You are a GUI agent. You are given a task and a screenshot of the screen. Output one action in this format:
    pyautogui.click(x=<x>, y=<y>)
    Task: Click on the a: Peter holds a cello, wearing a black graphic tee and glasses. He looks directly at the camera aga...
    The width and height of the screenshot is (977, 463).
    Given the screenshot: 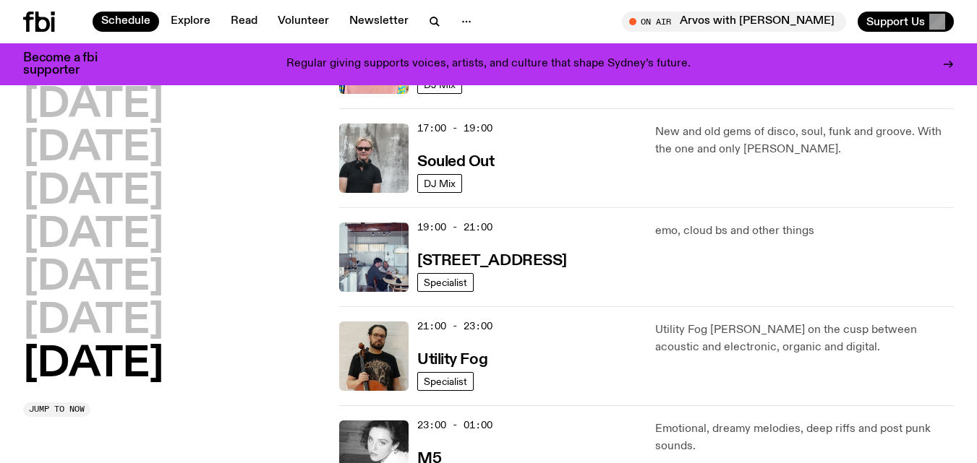 What is the action you would take?
    pyautogui.click(x=374, y=356)
    